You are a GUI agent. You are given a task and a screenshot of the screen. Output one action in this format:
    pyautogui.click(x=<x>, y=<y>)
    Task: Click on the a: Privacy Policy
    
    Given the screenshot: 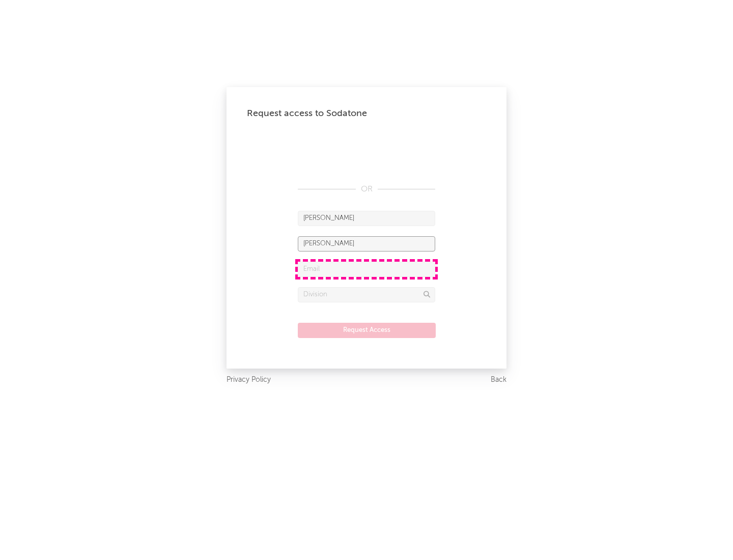 What is the action you would take?
    pyautogui.click(x=248, y=380)
    